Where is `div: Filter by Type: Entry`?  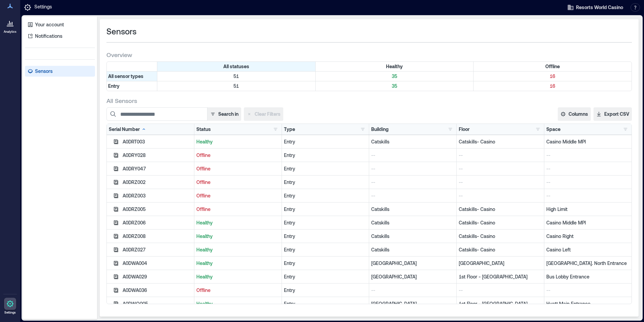
div: Filter by Type: Entry is located at coordinates (132, 86).